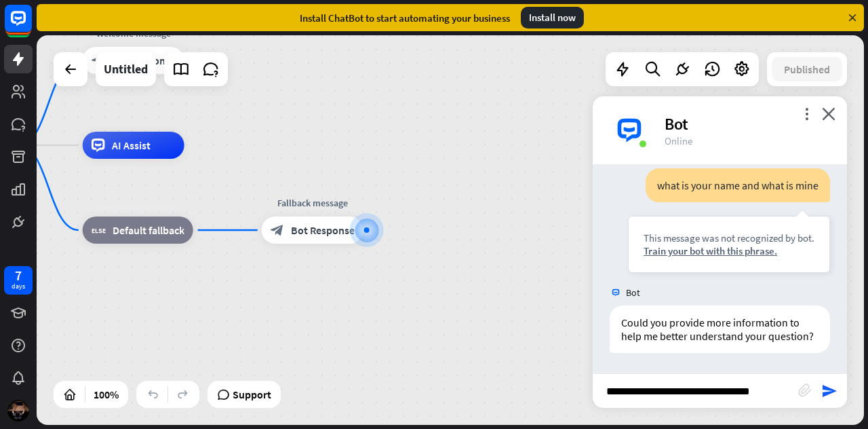 The image size is (868, 429). What do you see at coordinates (277, 230) in the screenshot?
I see `i: block_bot_response` at bounding box center [277, 230].